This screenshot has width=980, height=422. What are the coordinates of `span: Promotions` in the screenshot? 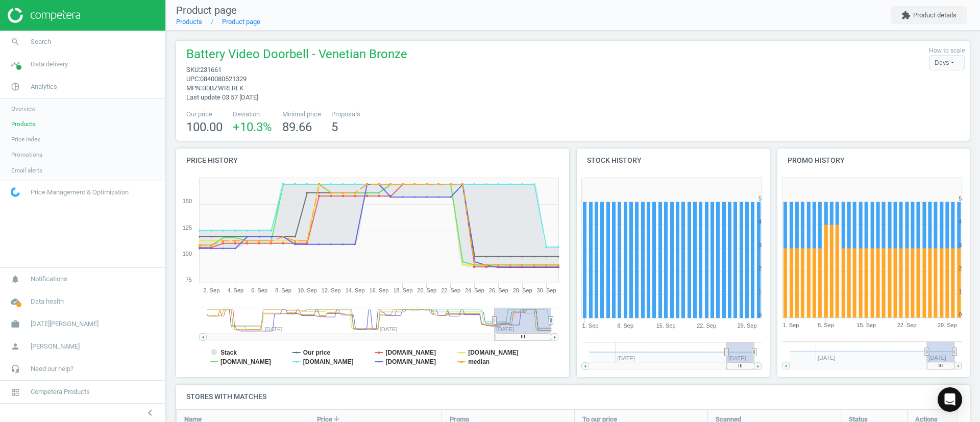 It's located at (26, 155).